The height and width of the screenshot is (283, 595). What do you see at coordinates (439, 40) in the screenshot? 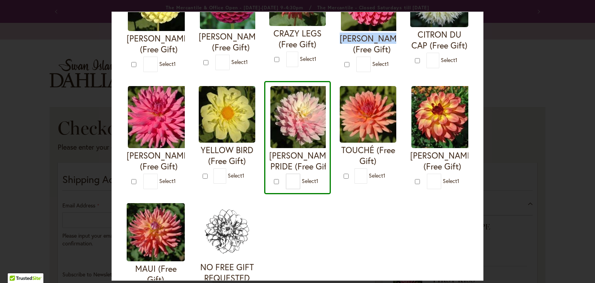
I see `h4: CITRON DU CAP (Free Gift)` at bounding box center [439, 40].